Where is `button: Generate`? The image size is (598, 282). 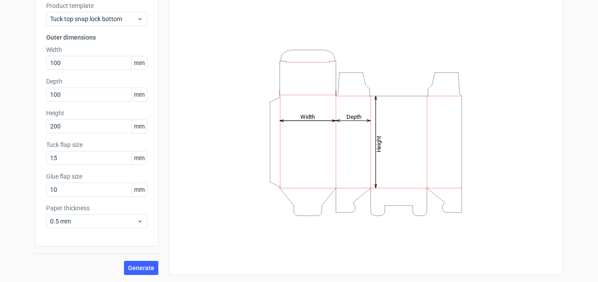
button: Generate is located at coordinates (141, 268).